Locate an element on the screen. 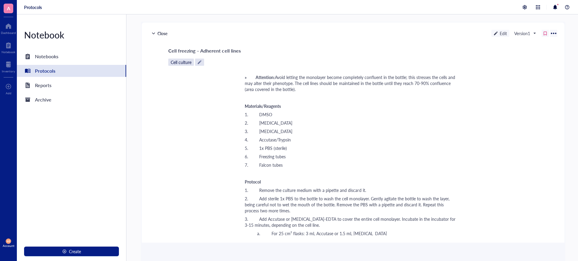 Image resolution: width=578 pixels, height=261 pixels. span: AE is located at coordinates (8, 241).